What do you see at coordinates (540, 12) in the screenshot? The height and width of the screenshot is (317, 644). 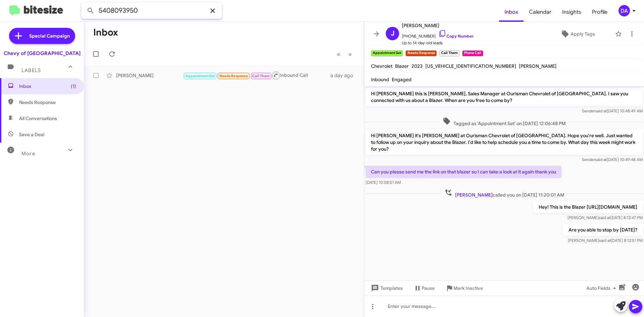 I see `a: Calendar` at bounding box center [540, 12].